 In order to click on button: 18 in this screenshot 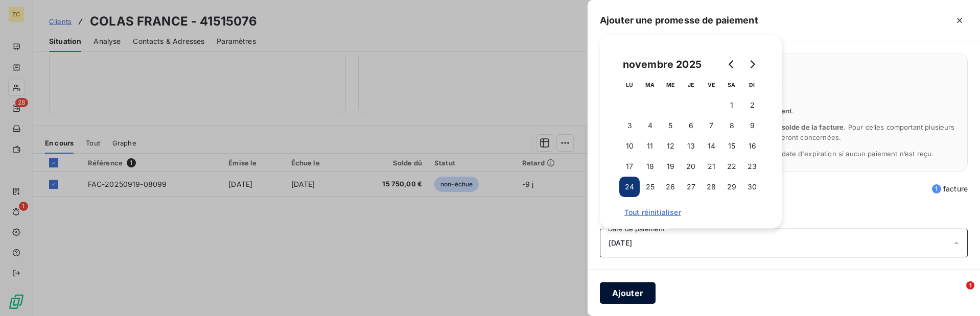, I will do `click(650, 167)`.